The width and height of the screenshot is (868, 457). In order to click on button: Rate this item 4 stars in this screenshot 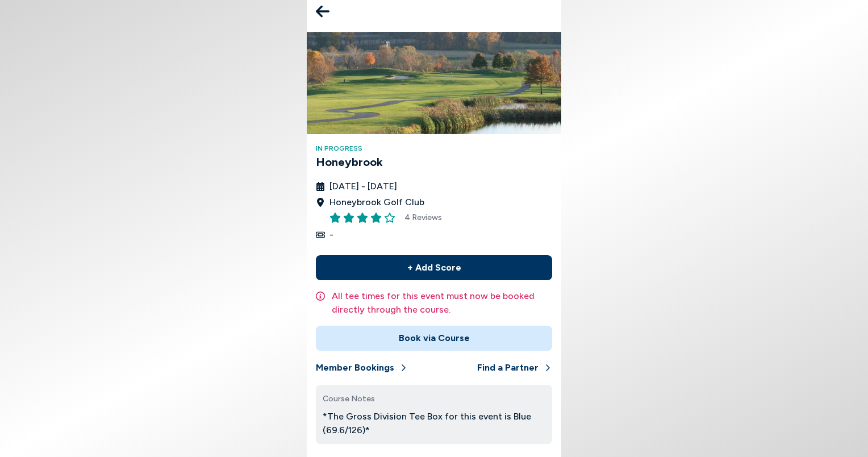, I will do `click(376, 218)`.